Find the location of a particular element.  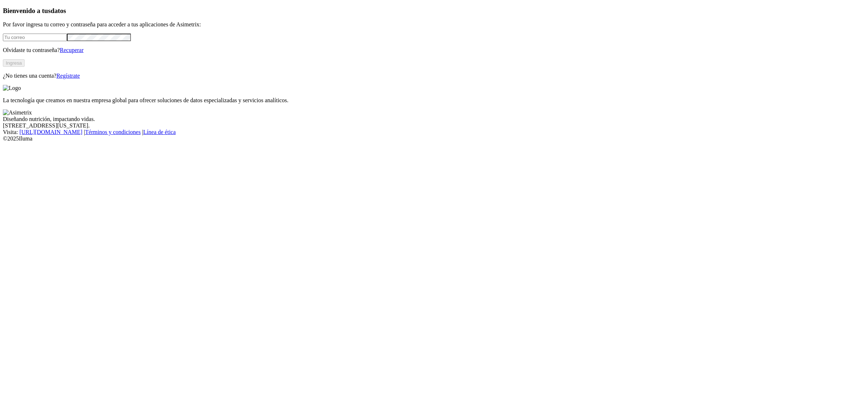

a: Recuperar is located at coordinates (71, 50).